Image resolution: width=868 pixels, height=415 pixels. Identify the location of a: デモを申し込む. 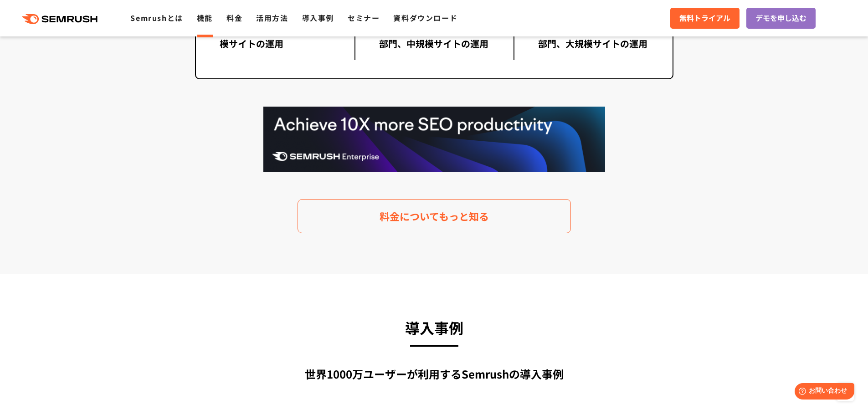
(781, 18).